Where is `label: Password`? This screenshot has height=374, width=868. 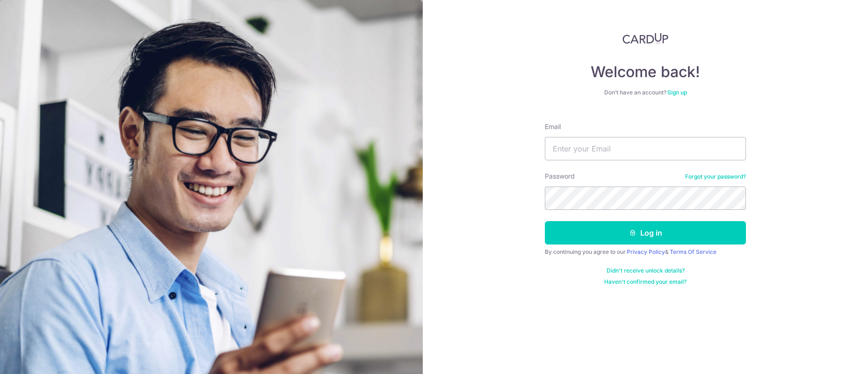
label: Password is located at coordinates (560, 176).